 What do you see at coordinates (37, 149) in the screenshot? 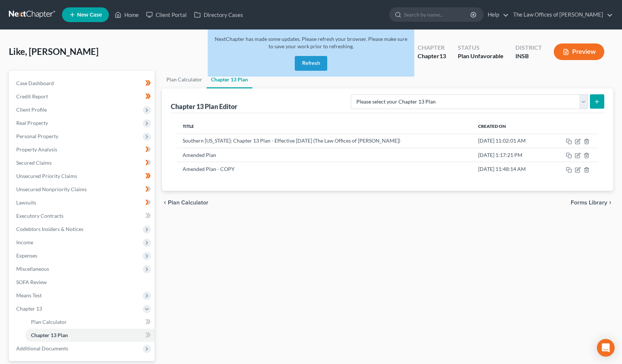
I see `span: Property Analysis` at bounding box center [37, 149].